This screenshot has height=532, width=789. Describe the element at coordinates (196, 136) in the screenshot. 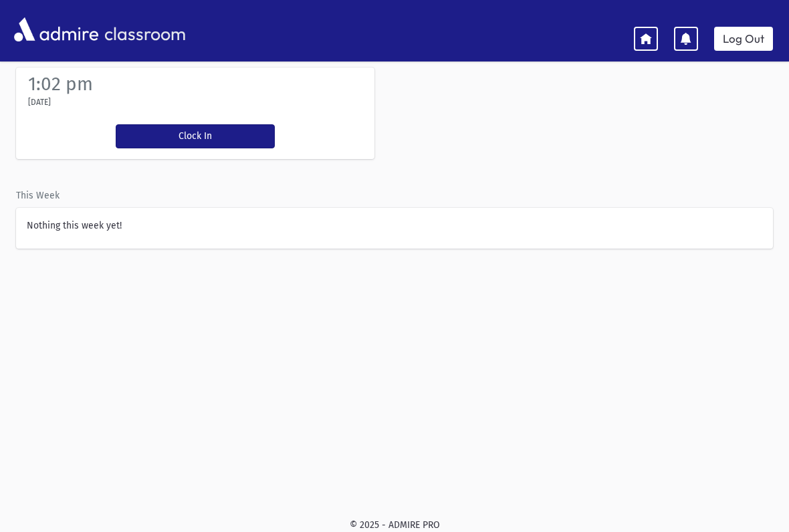

I see `button: Clock In` at that location.